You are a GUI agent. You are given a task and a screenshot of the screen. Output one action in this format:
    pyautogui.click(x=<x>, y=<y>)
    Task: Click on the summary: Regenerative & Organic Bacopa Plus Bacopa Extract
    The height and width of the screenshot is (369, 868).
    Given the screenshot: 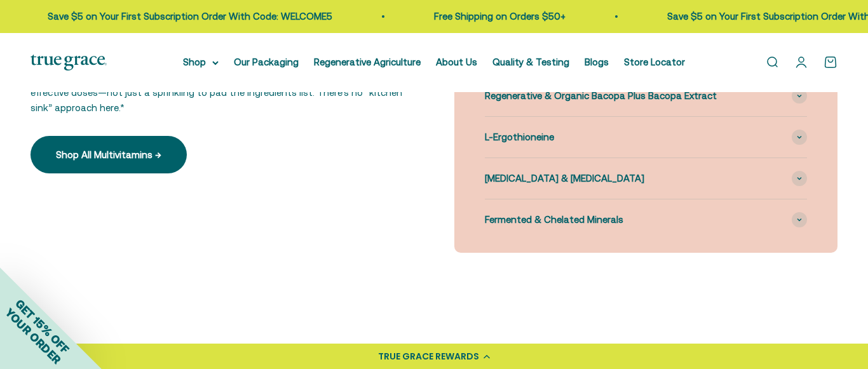 What is the action you would take?
    pyautogui.click(x=646, y=96)
    